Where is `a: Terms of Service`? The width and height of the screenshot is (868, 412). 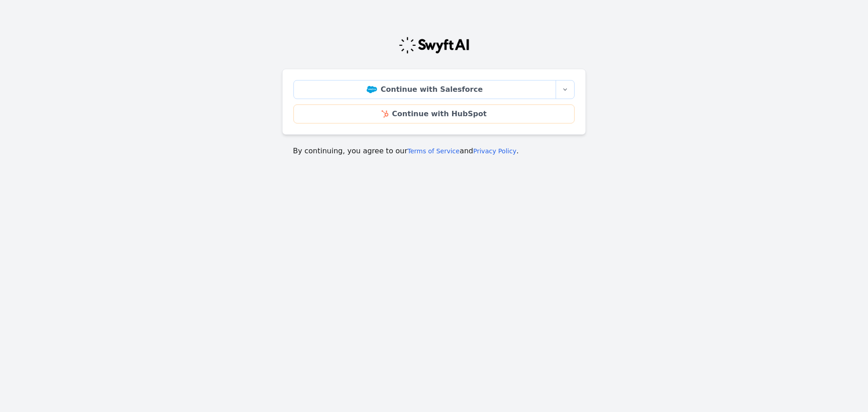
a: Terms of Service is located at coordinates (433, 151).